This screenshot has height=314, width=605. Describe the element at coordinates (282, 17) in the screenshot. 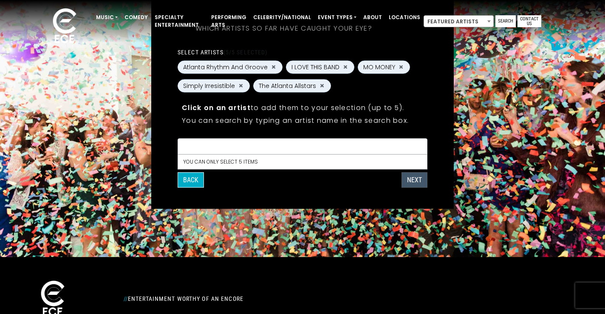

I see `a: Celebrity/National` at that location.